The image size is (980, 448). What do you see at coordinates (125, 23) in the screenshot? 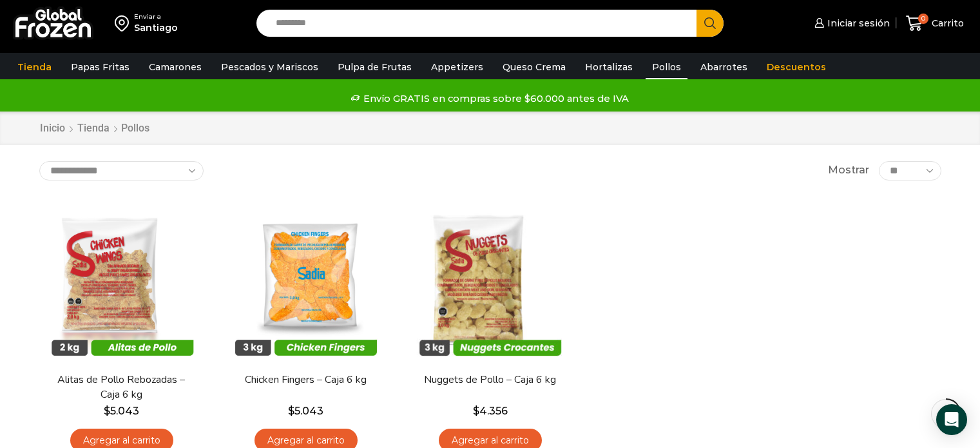
I see `img: address-field-icon.svg` at bounding box center [125, 23].